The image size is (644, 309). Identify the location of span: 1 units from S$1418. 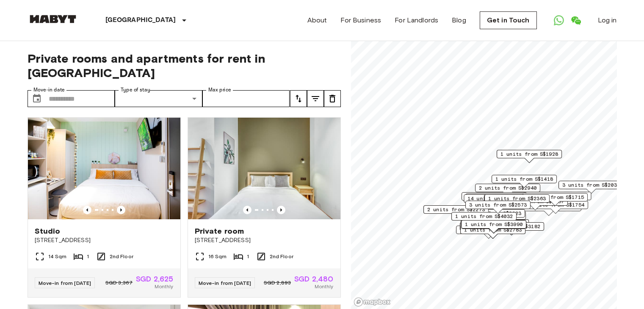
(524, 179).